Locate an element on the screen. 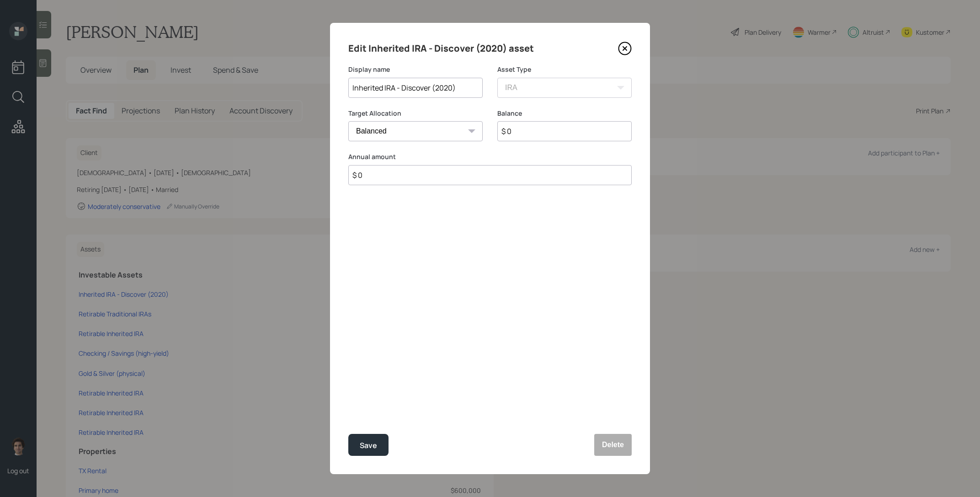 The width and height of the screenshot is (980, 497). label: Target Allocation is located at coordinates (416, 114).